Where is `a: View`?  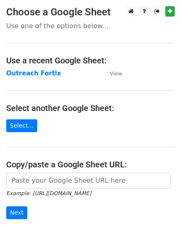
a: View is located at coordinates (112, 73).